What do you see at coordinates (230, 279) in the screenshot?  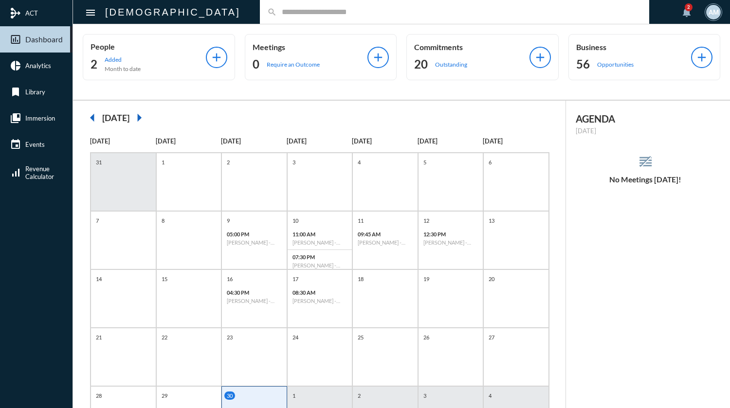 I see `p: 16` at bounding box center [230, 279].